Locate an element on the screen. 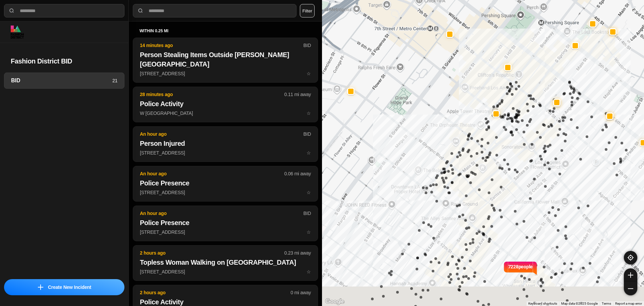  button: zoom-in is located at coordinates (630, 275).